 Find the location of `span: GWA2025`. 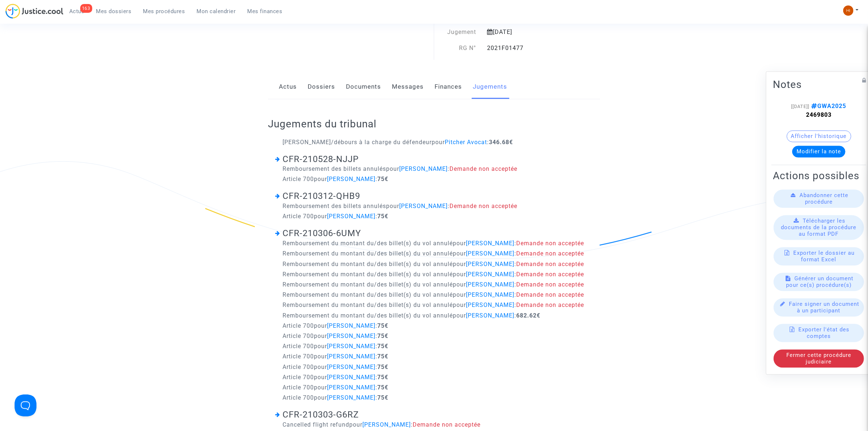

span: GWA2025 is located at coordinates (828, 106).